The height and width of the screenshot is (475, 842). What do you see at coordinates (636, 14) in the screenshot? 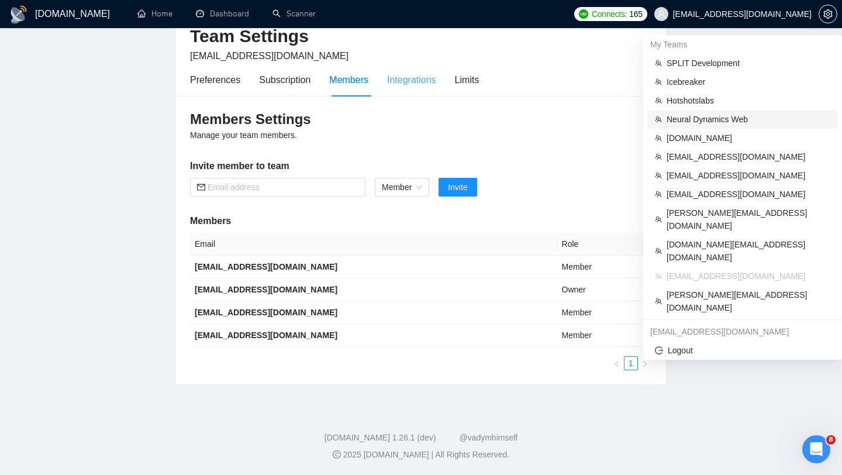
I see `span: 165` at bounding box center [636, 14].